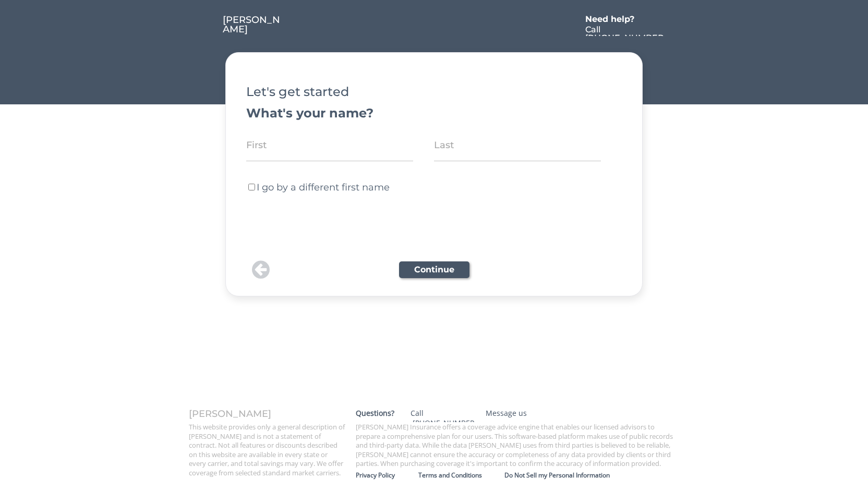 The width and height of the screenshot is (868, 491). Describe the element at coordinates (387, 475) in the screenshot. I see `a: Privacy Policy` at that location.